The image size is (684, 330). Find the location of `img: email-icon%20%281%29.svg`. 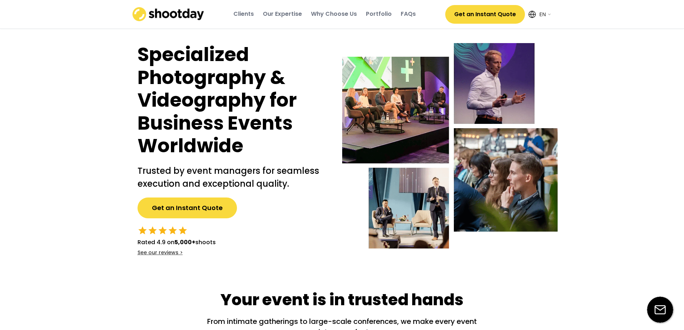

img: email-icon%20%281%29.svg is located at coordinates (660, 309).